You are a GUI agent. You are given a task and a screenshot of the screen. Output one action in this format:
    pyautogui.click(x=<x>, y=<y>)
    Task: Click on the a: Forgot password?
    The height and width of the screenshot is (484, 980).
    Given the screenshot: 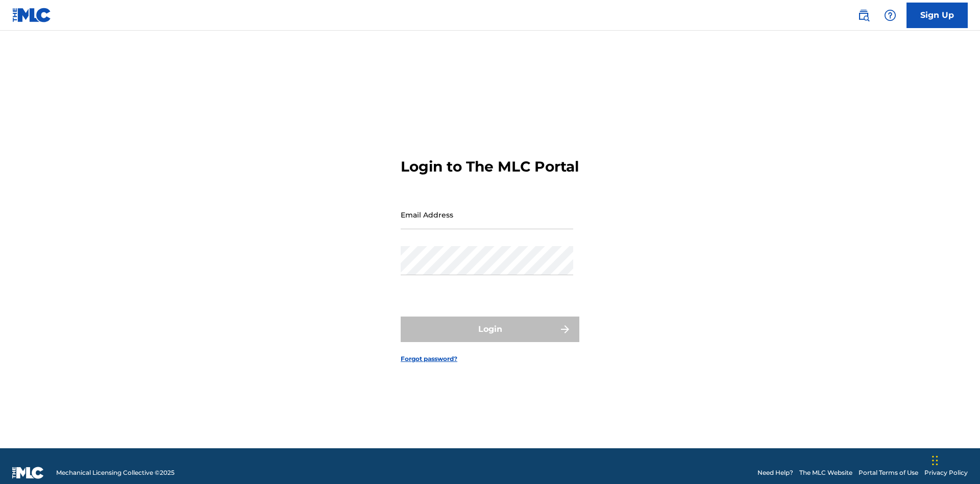 What is the action you would take?
    pyautogui.click(x=429, y=359)
    